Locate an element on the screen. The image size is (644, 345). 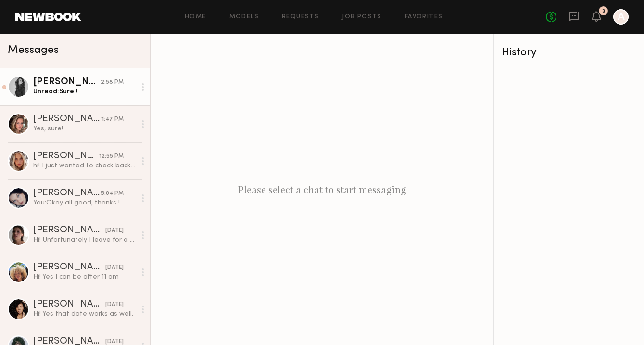
div: 1:47 PM is located at coordinates (112, 119).